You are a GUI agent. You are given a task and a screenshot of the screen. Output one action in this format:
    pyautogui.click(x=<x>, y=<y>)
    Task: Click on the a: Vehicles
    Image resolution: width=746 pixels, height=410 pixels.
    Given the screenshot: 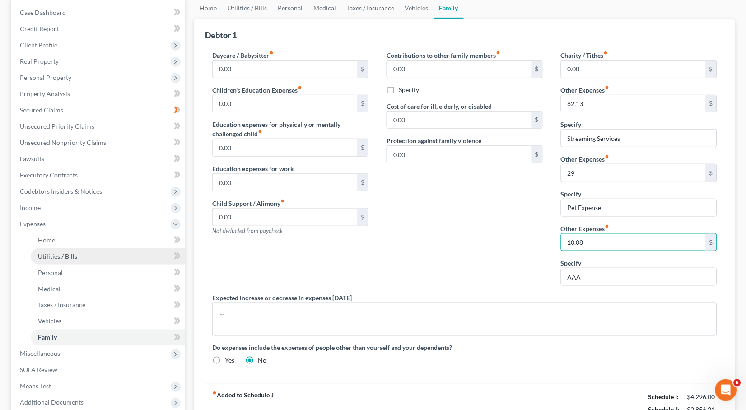 What is the action you would take?
    pyautogui.click(x=108, y=321)
    